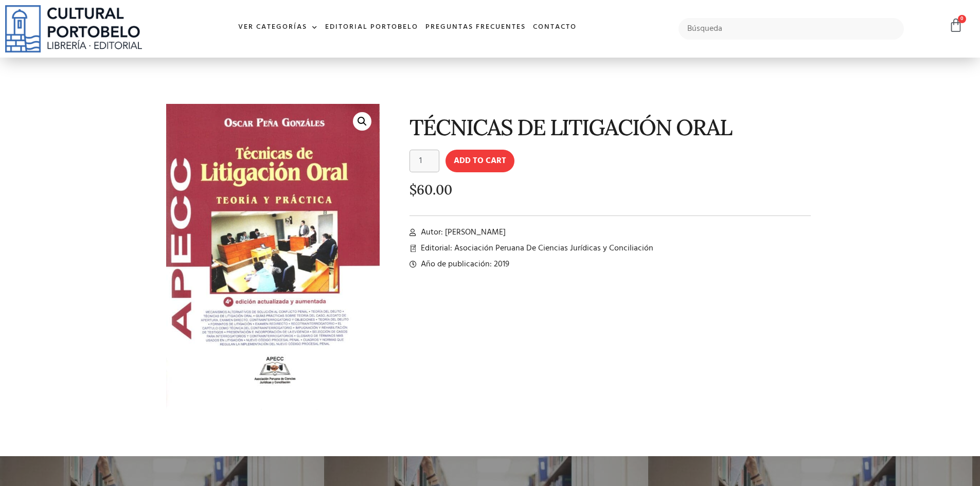 Image resolution: width=980 pixels, height=486 pixels. Describe the element at coordinates (610, 127) in the screenshot. I see `h1: TÉCNICAS DE LITIGACIÓN ORAL` at that location.